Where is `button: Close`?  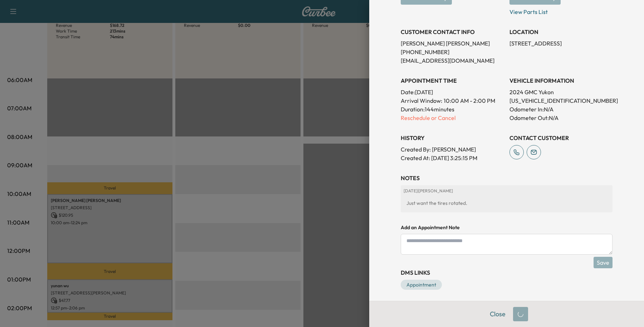
button: Close is located at coordinates (497, 314).